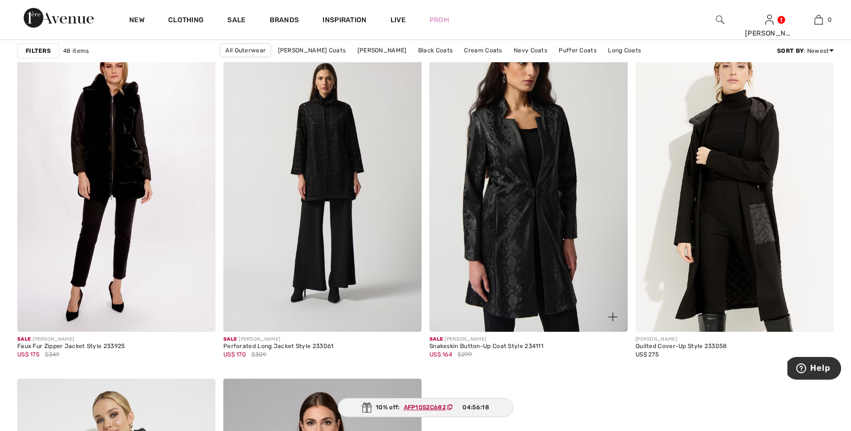 This screenshot has width=851, height=431. Describe the element at coordinates (279, 346) in the screenshot. I see `div: Perforated Long Jacket Style 233061` at that location.